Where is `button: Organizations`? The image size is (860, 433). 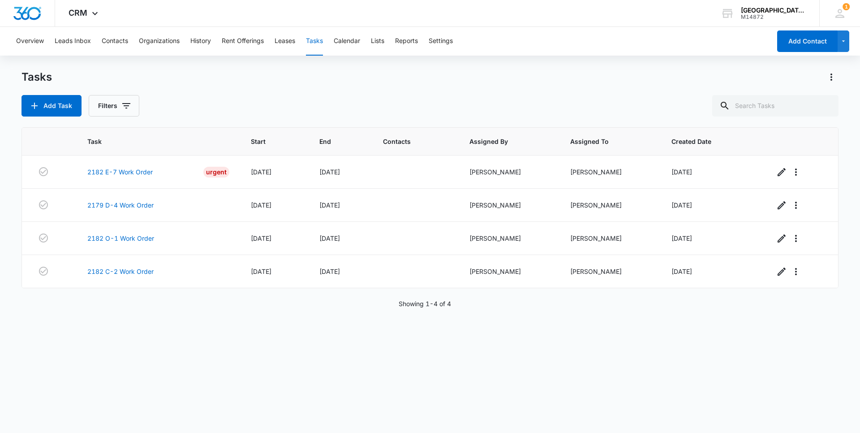 button: Organizations is located at coordinates (159, 41).